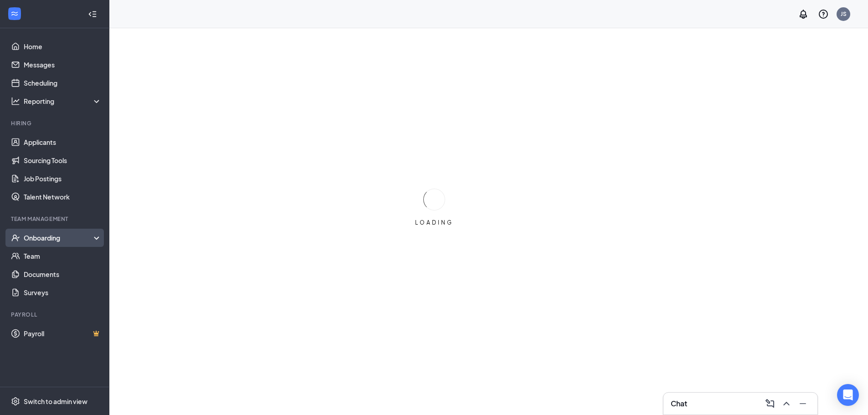  Describe the element at coordinates (63, 292) in the screenshot. I see `a: Surveys` at that location.